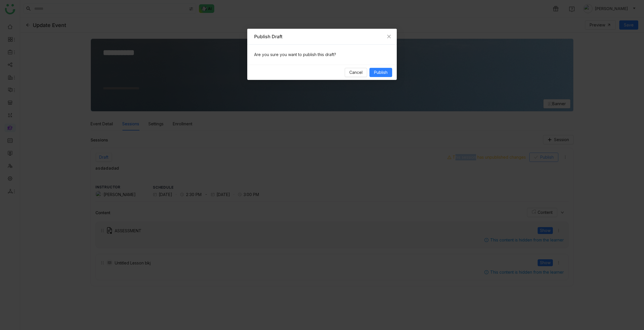 The image size is (644, 330). I want to click on button: Cancel, so click(356, 73).